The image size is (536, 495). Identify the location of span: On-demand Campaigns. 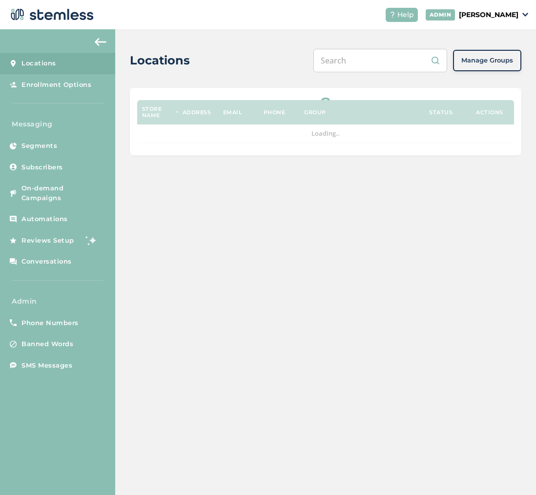
(63, 193).